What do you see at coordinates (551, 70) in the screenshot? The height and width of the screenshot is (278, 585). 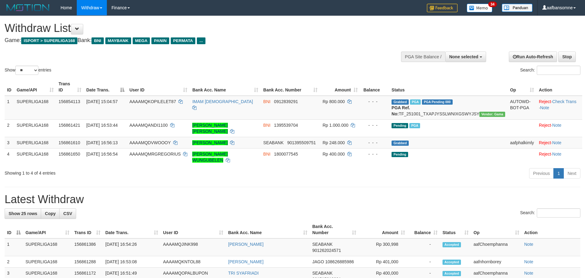 I see `label: Search:` at bounding box center [551, 70].